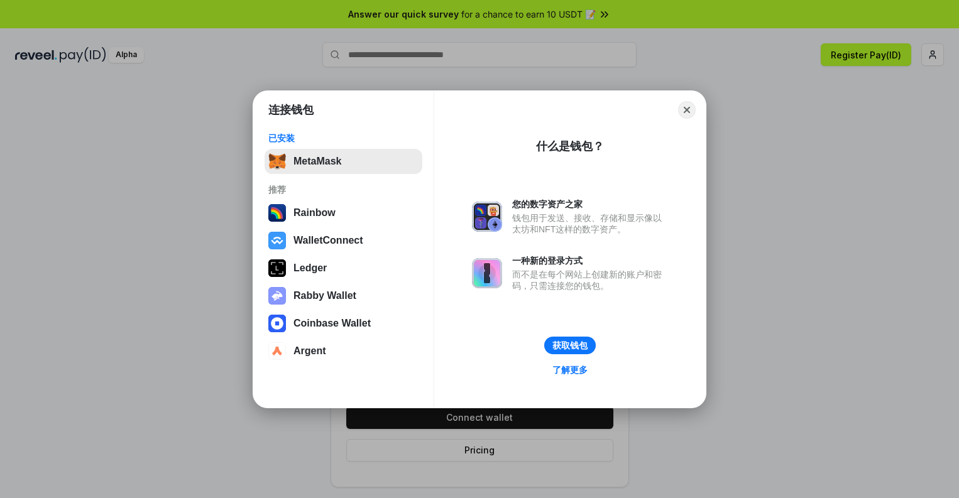 This screenshot has width=959, height=498. What do you see at coordinates (343, 190) in the screenshot?
I see `div: 推荐` at bounding box center [343, 190].